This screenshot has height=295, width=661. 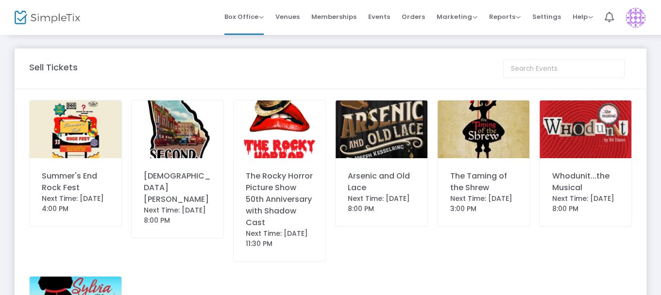 I want to click on div: Summer's End Rock Fest, so click(x=75, y=182).